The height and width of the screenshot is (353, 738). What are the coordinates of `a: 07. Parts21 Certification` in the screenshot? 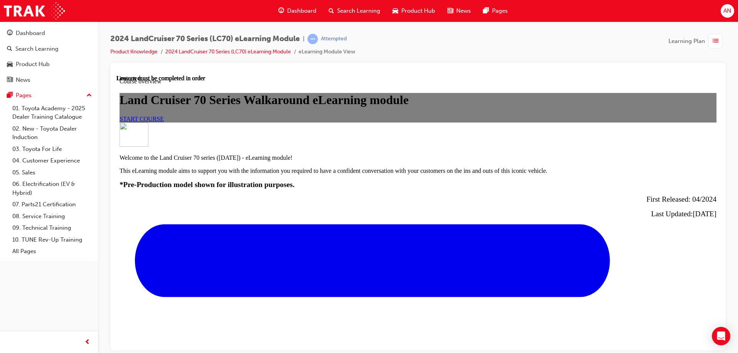 It's located at (52, 204).